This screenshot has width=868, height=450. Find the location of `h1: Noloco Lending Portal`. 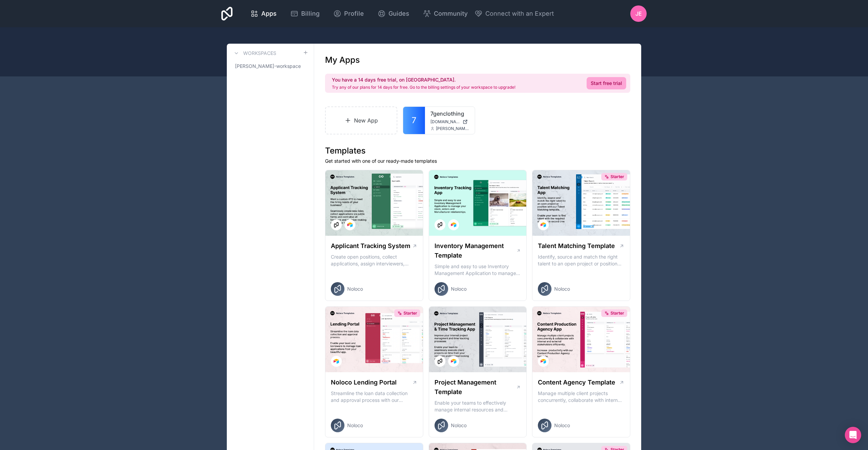

h1: Noloco Lending Portal is located at coordinates (363, 383).